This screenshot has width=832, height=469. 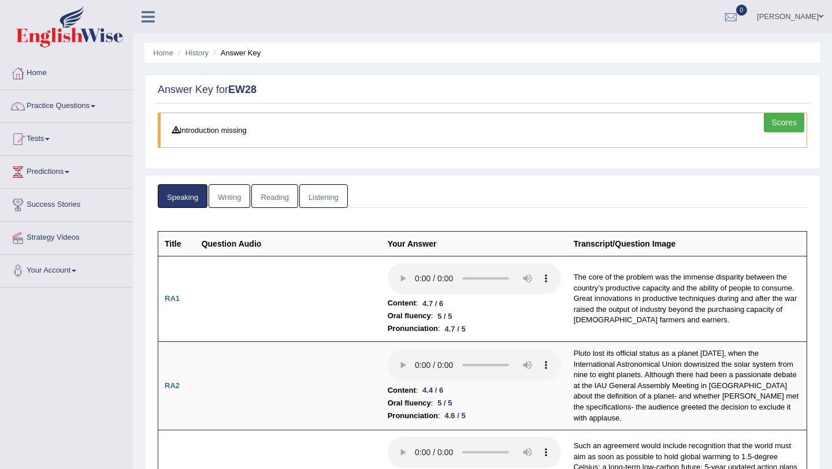 What do you see at coordinates (242, 90) in the screenshot?
I see `strong: EW28` at bounding box center [242, 90].